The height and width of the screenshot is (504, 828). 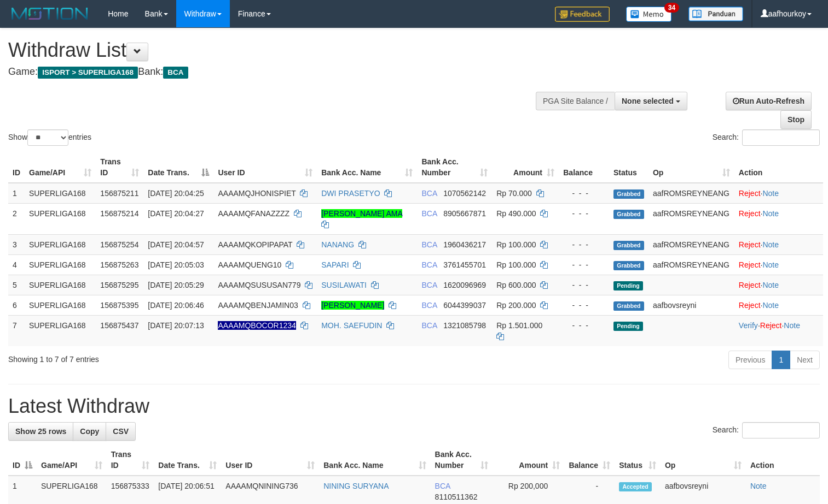 What do you see at coordinates (274, 50) in the screenshot?
I see `h1: Withdraw List` at bounding box center [274, 50].